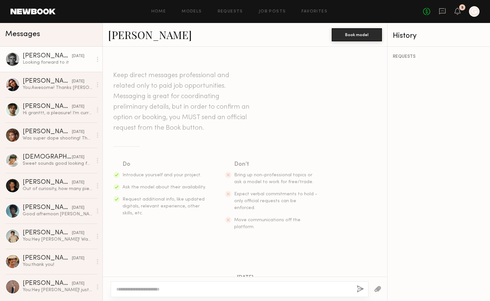  I want to click on span: Move communications off the platform., so click(267, 224).